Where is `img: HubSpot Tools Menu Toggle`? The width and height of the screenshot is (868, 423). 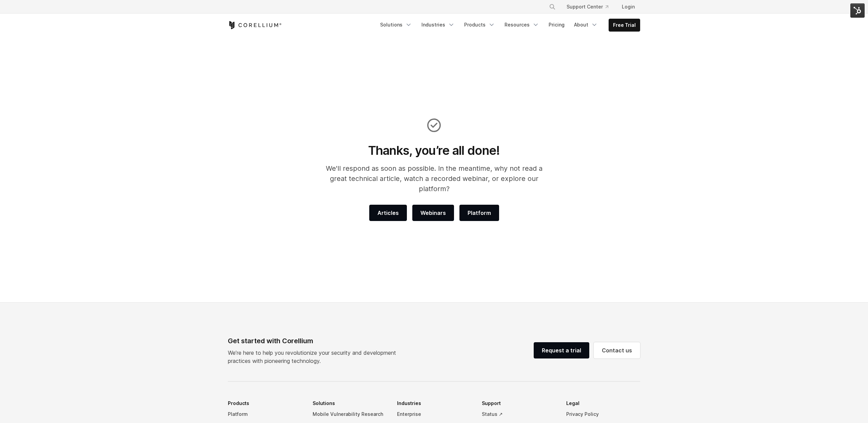 img: HubSpot Tools Menu Toggle is located at coordinates (858, 11).